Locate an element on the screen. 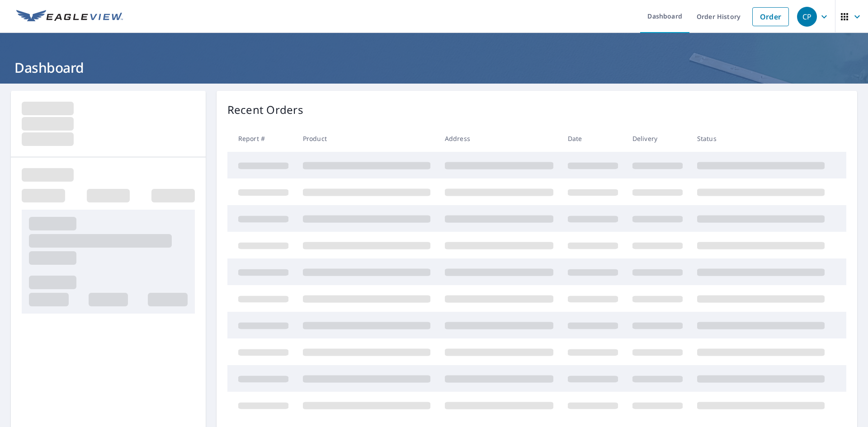  p: Recent Orders is located at coordinates (265, 110).